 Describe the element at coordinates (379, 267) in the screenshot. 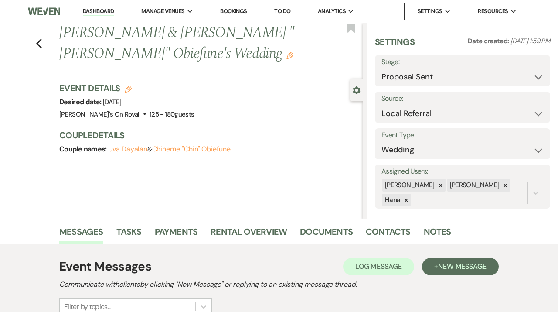

I see `button: Log Message` at that location.